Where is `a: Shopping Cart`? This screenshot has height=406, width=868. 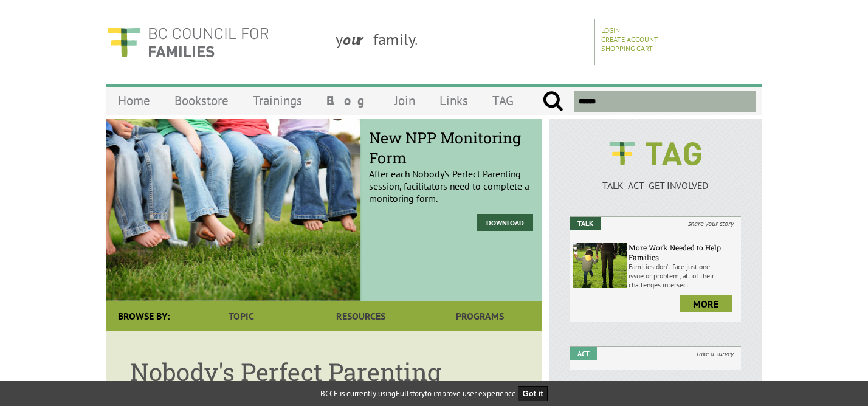
a: Shopping Cart is located at coordinates (627, 48).